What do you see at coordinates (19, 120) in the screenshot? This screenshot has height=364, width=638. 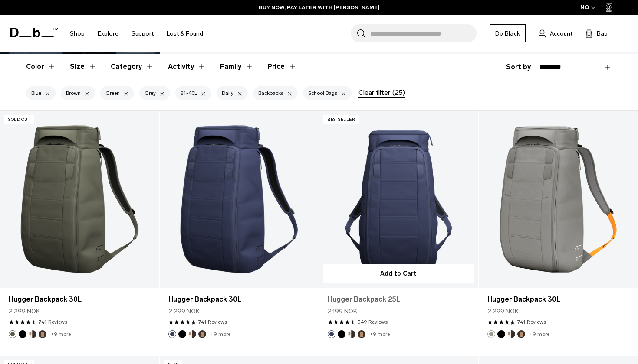 I see `p: Sold Out` at bounding box center [19, 120].